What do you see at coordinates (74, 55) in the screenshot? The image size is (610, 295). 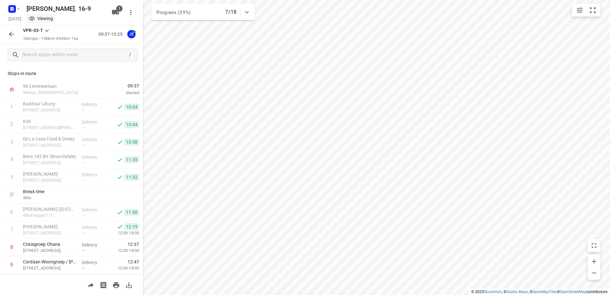 I see `input: Search stops within route` at bounding box center [74, 55].